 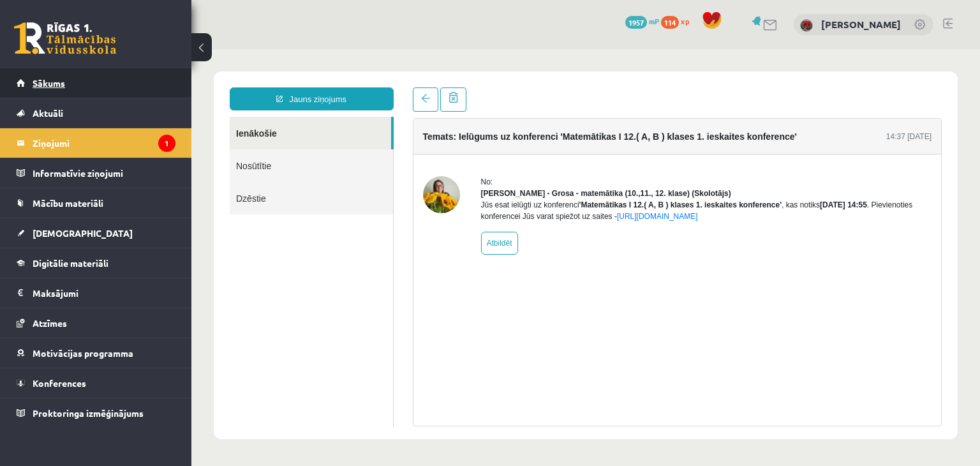 I want to click on img: Laima Tukāne - Grosa - matemātika (10.,11., 12. klase), so click(x=250, y=145).